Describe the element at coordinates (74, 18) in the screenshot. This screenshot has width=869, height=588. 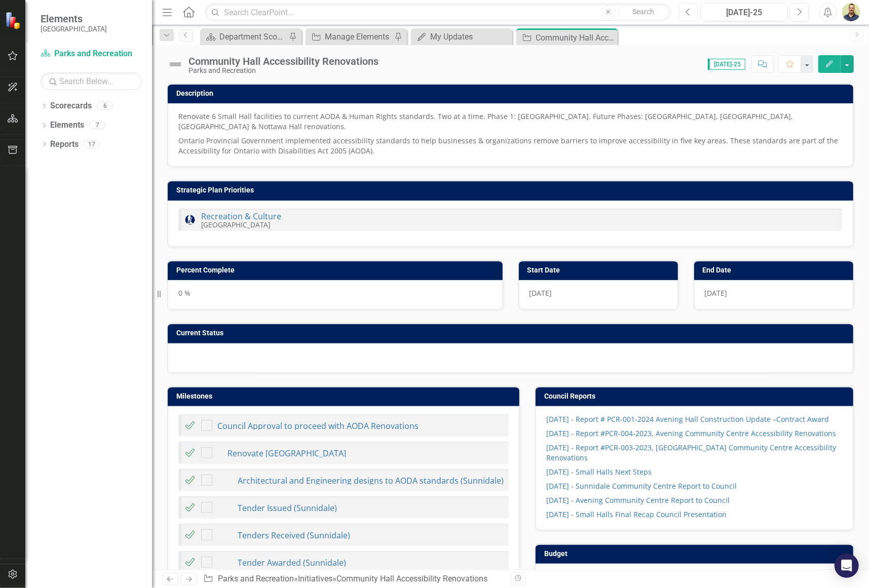
I see `span: Elements` at that location.